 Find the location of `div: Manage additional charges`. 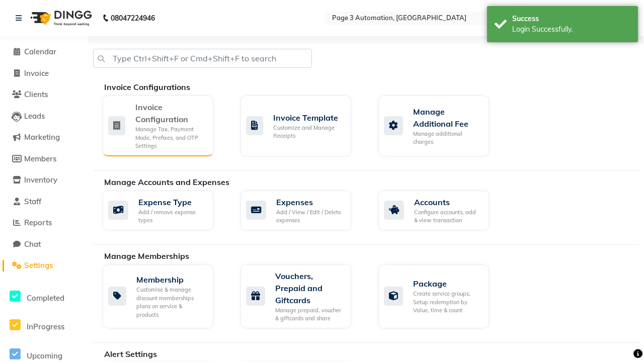

div: Manage additional charges is located at coordinates (447, 138).